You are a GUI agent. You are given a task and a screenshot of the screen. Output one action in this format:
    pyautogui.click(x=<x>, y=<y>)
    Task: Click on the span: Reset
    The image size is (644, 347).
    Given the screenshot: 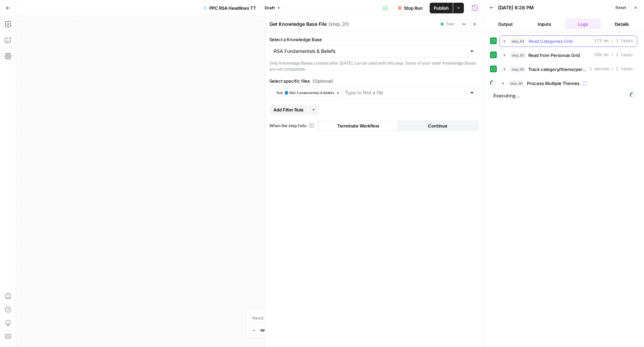 What is the action you would take?
    pyautogui.click(x=621, y=8)
    